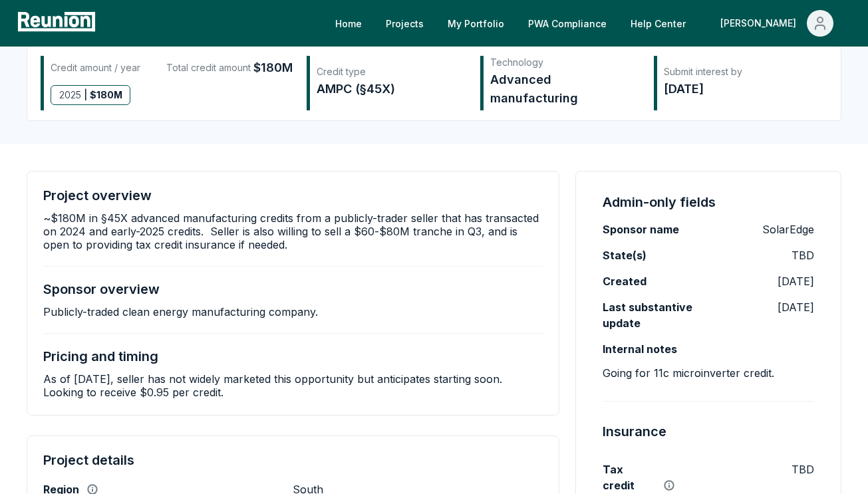 This screenshot has height=494, width=868. I want to click on label: Created, so click(625, 282).